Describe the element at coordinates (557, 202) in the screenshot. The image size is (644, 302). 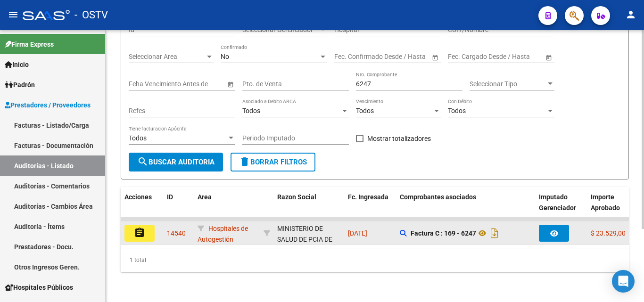
I see `span: Imputado Gerenciador` at that location.